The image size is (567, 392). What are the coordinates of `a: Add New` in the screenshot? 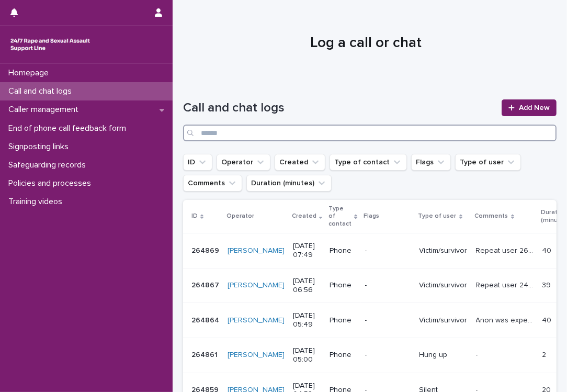 It's located at (529, 108).